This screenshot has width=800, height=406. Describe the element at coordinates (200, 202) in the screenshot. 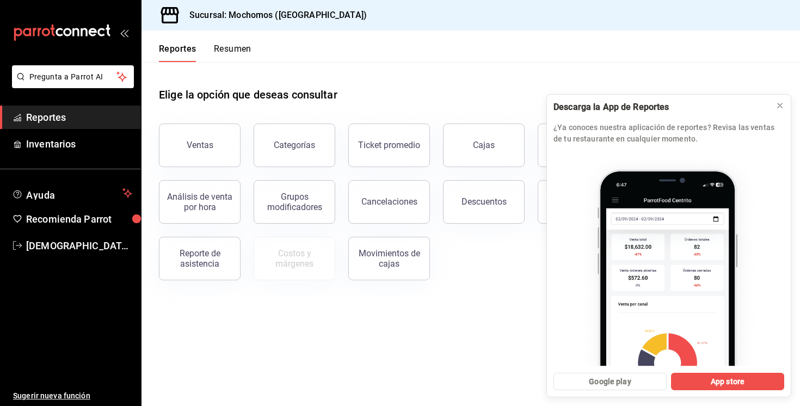

I see `div: Análisis de venta por hora` at that location.